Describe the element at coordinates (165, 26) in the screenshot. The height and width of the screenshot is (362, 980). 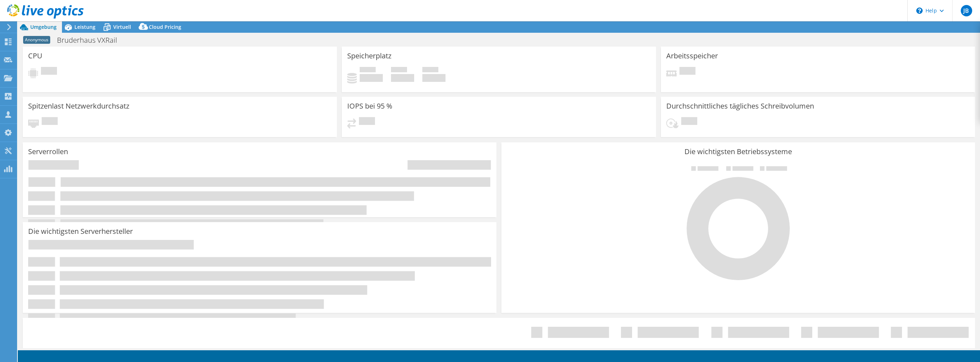
I see `span: Cloud Pricing` at that location.